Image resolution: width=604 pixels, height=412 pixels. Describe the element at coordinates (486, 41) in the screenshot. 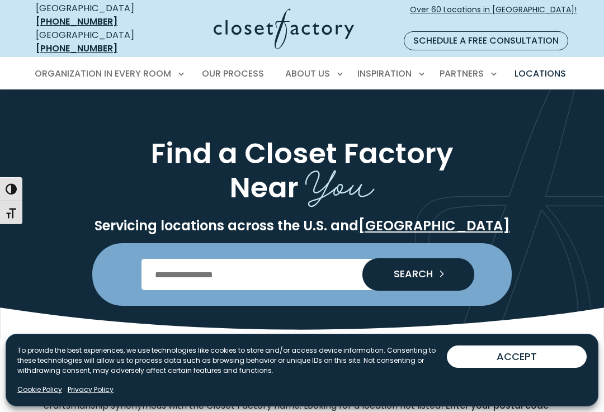

I see `a: Schedule a Free Consultation` at that location.